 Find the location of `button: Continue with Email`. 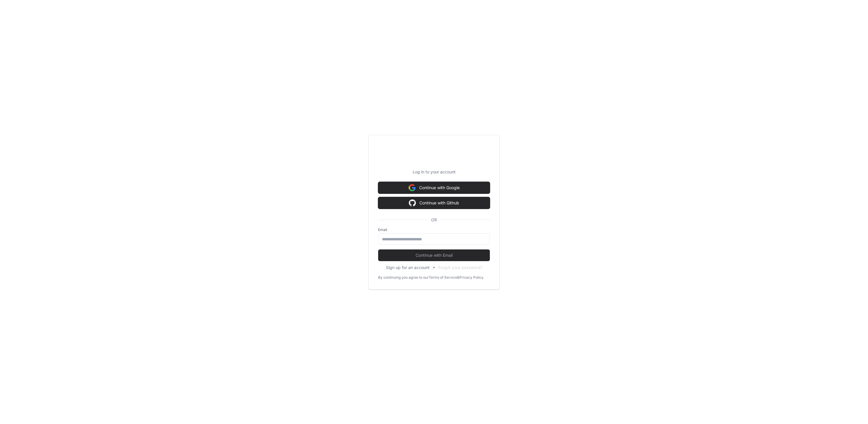

button: Continue with Email is located at coordinates (434, 255).